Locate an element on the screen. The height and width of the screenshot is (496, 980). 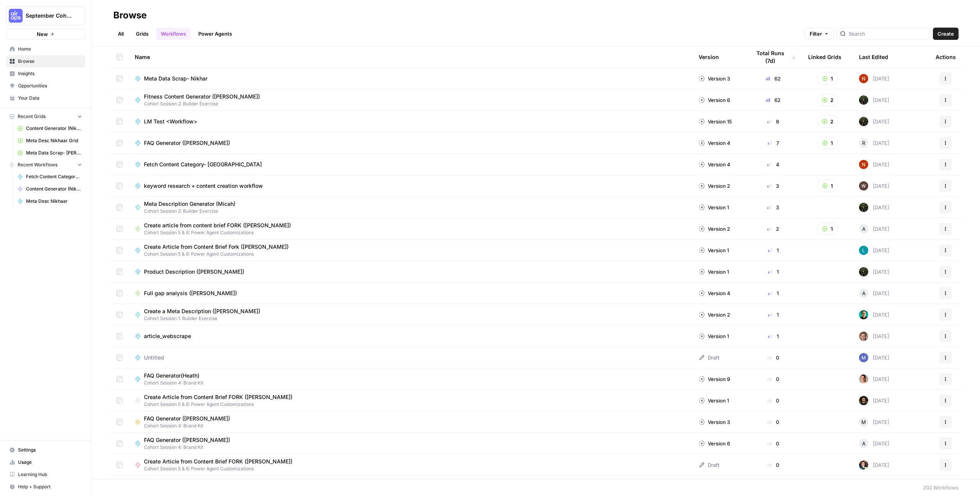
a: FAQ Generator(Heath)Cohort Session 4: Brand Kit is located at coordinates (410, 379).